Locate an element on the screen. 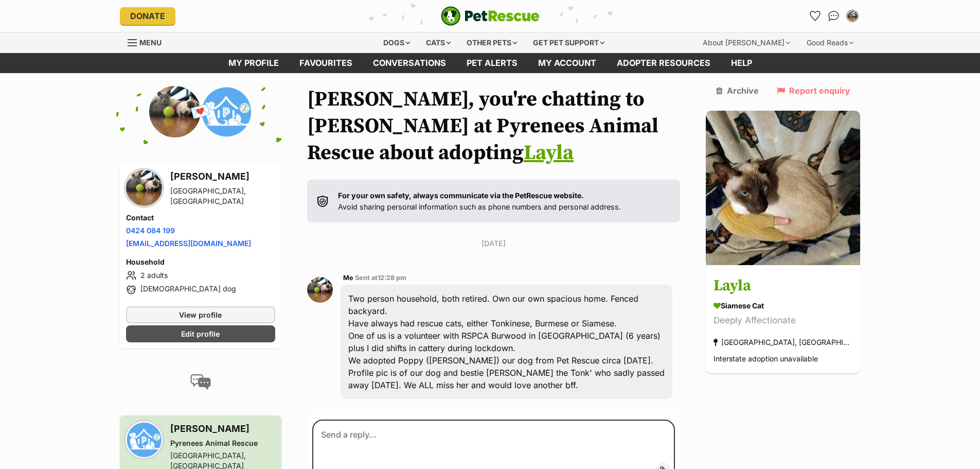  a: conversations is located at coordinates (410, 63).